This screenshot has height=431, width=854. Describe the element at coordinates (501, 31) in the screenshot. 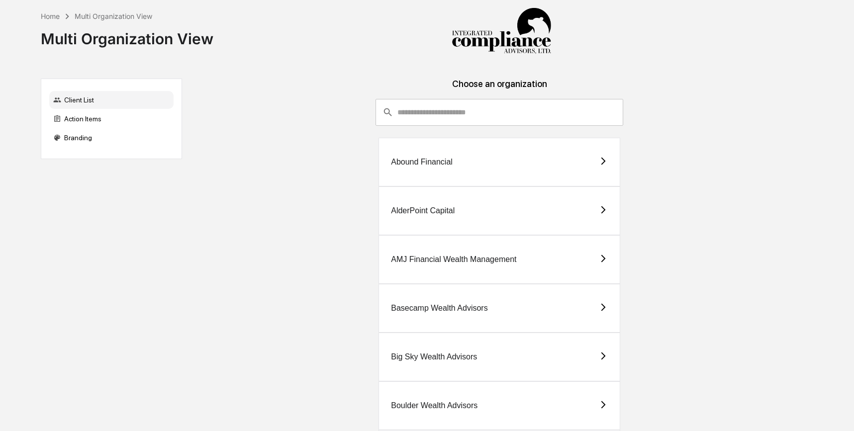

I see `img: Integrated Compliance Advisors` at that location.